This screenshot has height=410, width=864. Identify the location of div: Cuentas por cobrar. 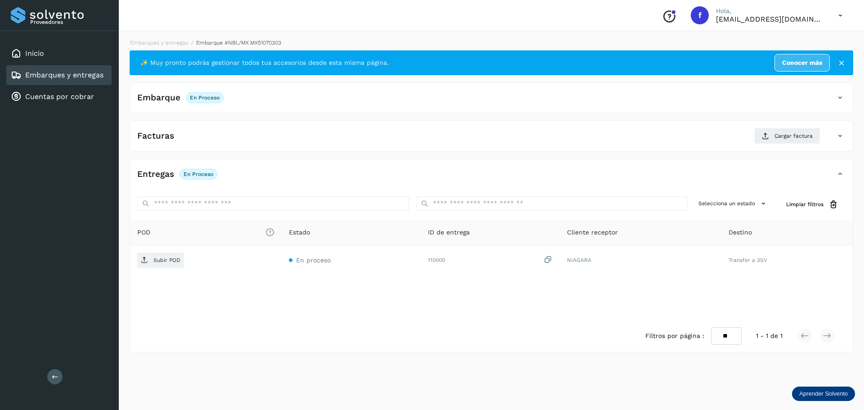
(59, 97).